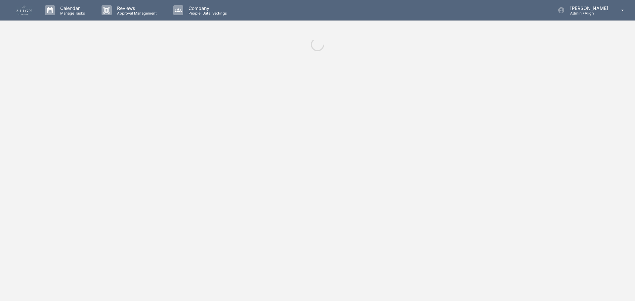 This screenshot has height=301, width=635. Describe the element at coordinates (588, 13) in the screenshot. I see `p: Admin • Align` at that location.